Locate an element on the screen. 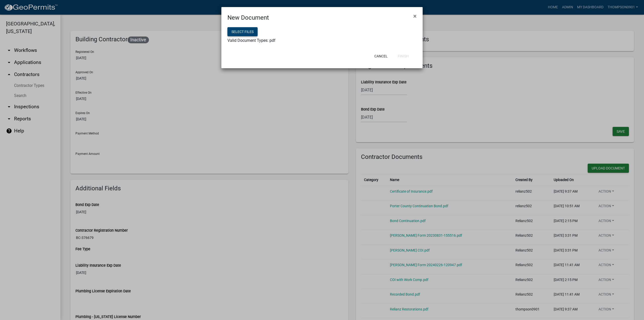  button: Select files is located at coordinates (243, 32).